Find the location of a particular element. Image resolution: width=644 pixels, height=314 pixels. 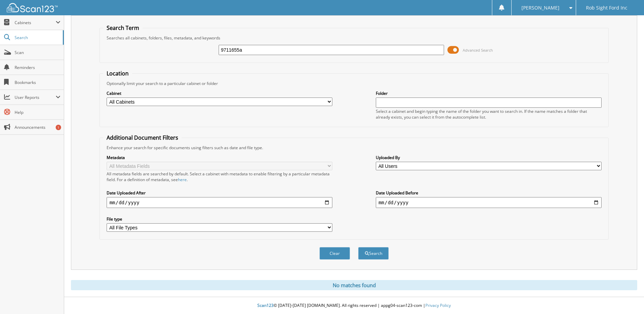

a: here is located at coordinates (182, 180).